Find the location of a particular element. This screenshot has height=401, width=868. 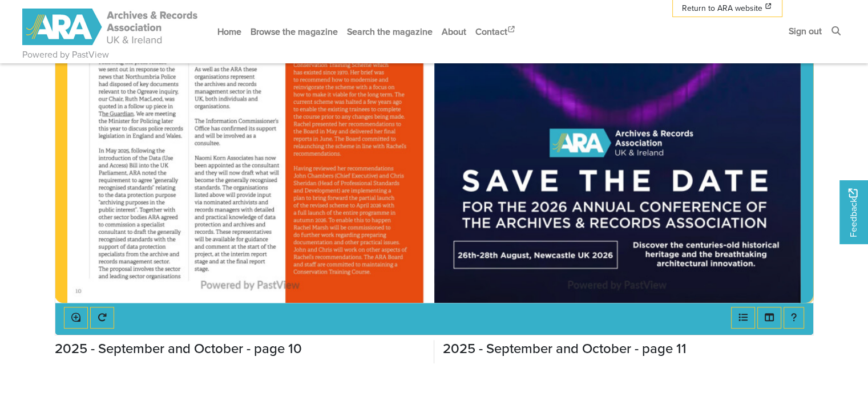

span: Feedback is located at coordinates (854, 213).